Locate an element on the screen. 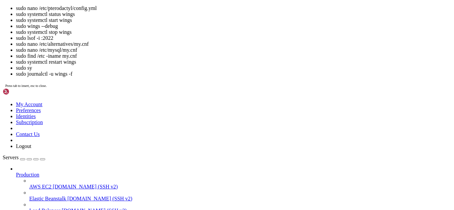 The width and height of the screenshot is (454, 210). span: AWS EC2 is located at coordinates (40, 187).